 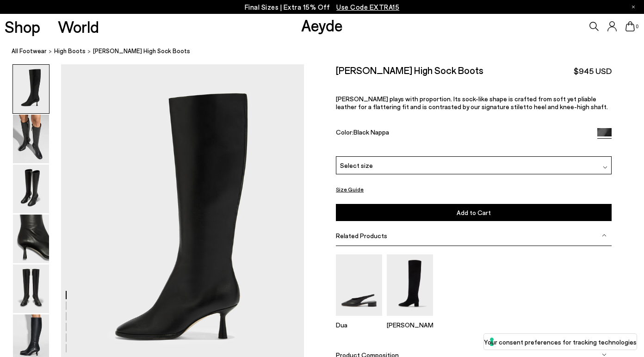 What do you see at coordinates (322, 7) in the screenshot?
I see `p: Final Sizes | Extra 15% Off` at bounding box center [322, 7].